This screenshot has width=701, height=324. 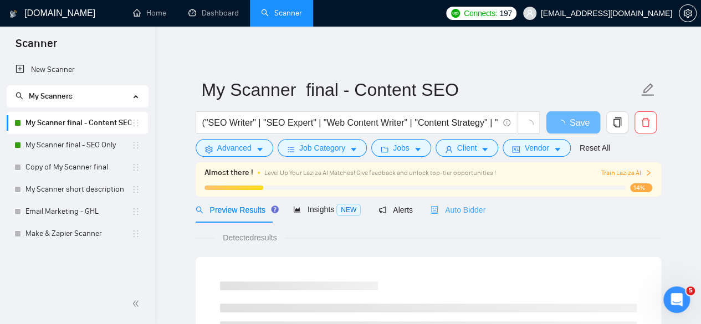 What do you see at coordinates (297, 210) in the screenshot?
I see `span: area-chart` at bounding box center [297, 210].